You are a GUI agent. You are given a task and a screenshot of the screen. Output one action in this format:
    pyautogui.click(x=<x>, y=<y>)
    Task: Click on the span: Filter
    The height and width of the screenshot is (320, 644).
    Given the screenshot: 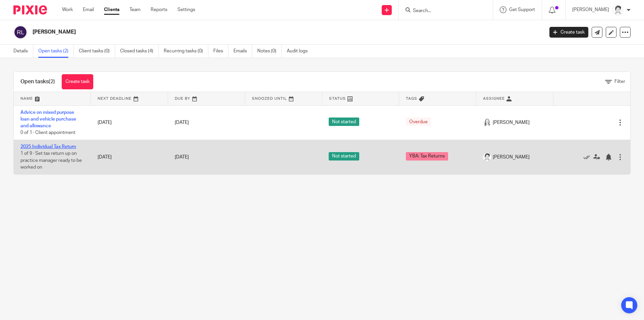 What is the action you would take?
    pyautogui.click(x=620, y=82)
    